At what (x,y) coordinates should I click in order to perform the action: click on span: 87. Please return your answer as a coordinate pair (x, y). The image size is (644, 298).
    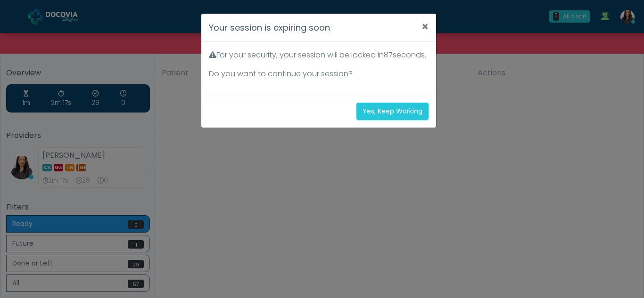
    Looking at the image, I should click on (388, 55).